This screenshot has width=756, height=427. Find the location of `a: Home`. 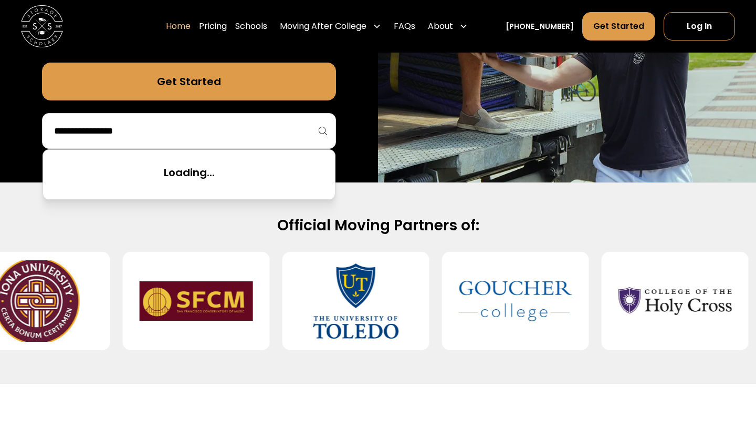

a: Home is located at coordinates (178, 26).